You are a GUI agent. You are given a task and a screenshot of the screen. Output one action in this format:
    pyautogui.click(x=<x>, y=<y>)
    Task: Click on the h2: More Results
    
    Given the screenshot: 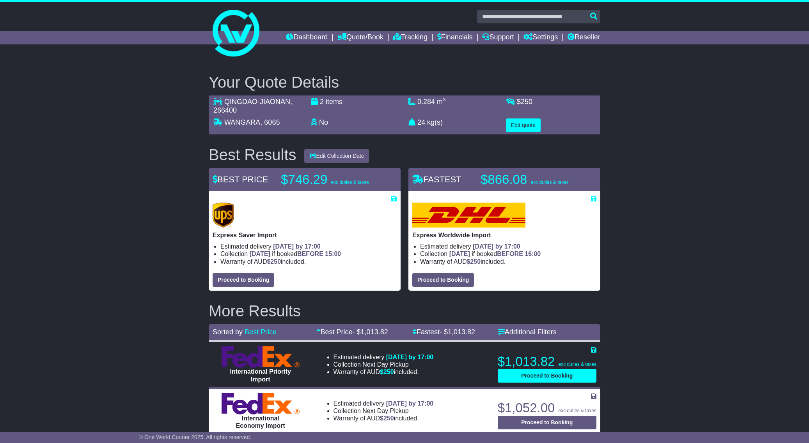 What is the action you would take?
    pyautogui.click(x=404, y=311)
    